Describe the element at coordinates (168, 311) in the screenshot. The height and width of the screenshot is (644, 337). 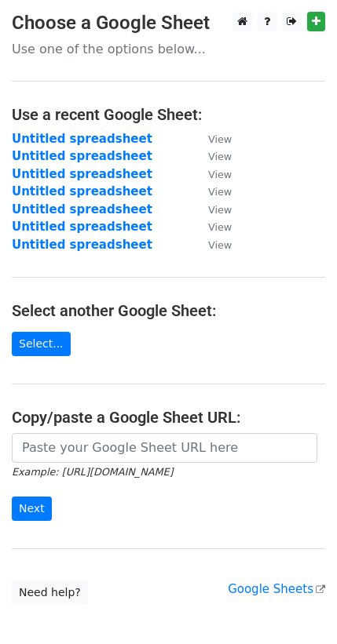
I see `h4: Select another Google Sheet:` at that location.